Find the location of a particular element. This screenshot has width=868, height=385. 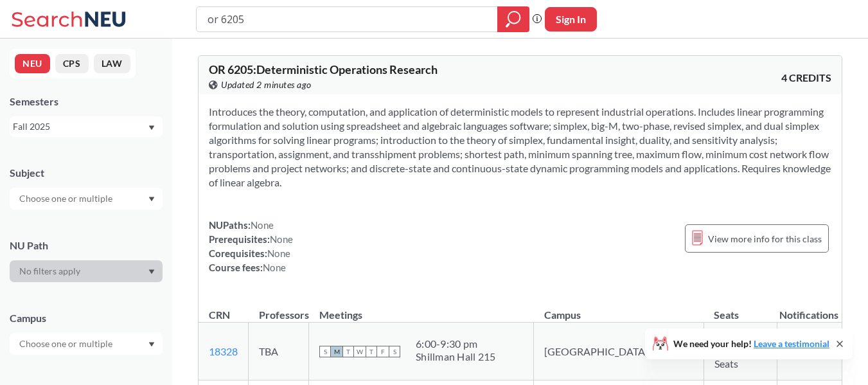

th: Notifications is located at coordinates (809, 309).